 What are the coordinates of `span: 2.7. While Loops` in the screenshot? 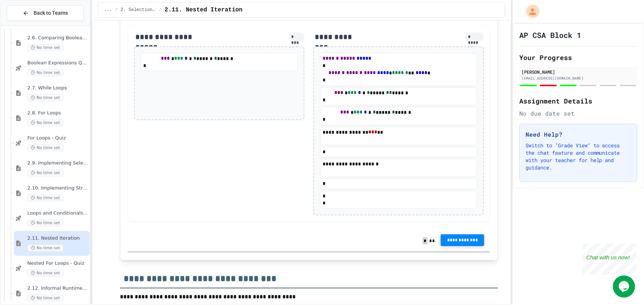 It's located at (57, 88).